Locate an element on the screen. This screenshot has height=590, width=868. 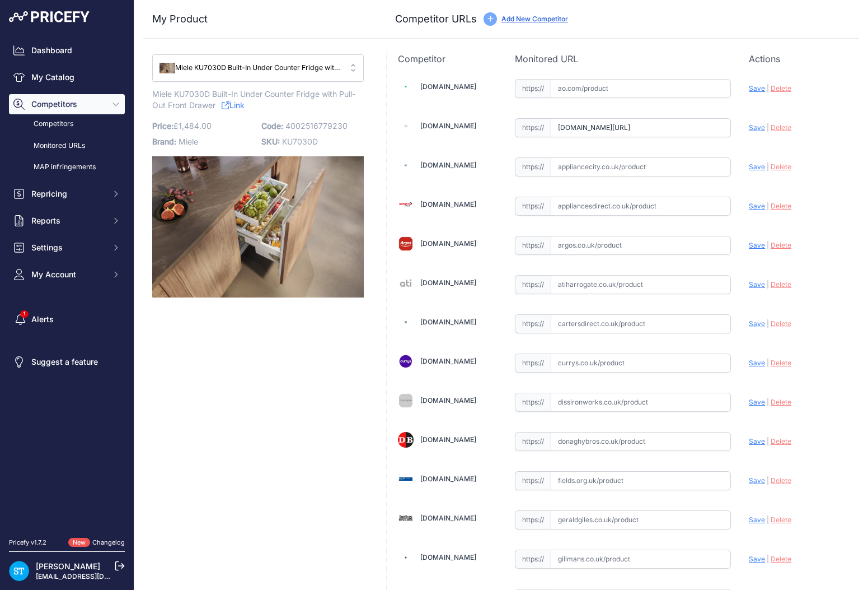
span: Brand: is located at coordinates (164, 141).